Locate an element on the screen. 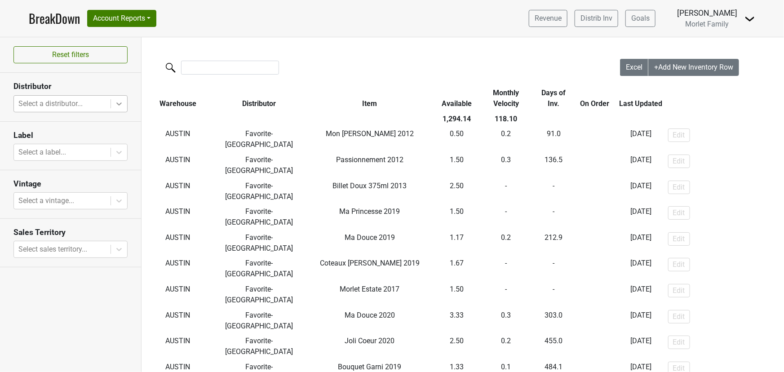  th: Distributor: activate to sort column ascending is located at coordinates (259, 98).